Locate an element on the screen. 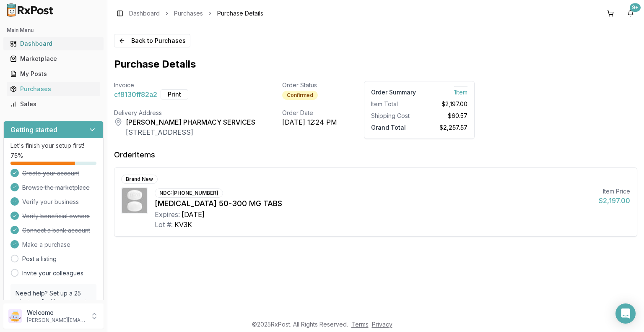 This screenshot has width=644, height=332. div: Open Intercom Messenger is located at coordinates (626, 314).